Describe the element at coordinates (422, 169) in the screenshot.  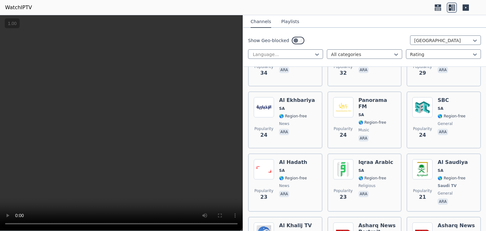
I see `img: Al Saudiya` at that location.